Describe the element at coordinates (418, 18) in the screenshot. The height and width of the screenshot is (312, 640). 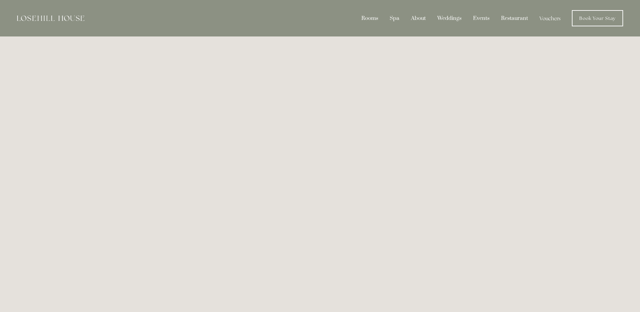
I see `div: About` at that location.